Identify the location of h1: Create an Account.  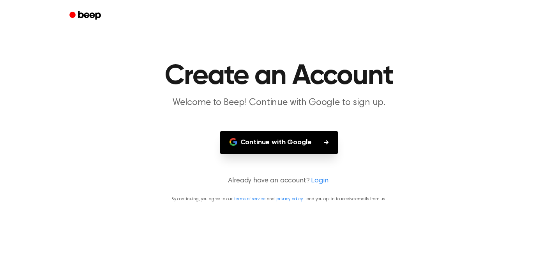
(279, 76).